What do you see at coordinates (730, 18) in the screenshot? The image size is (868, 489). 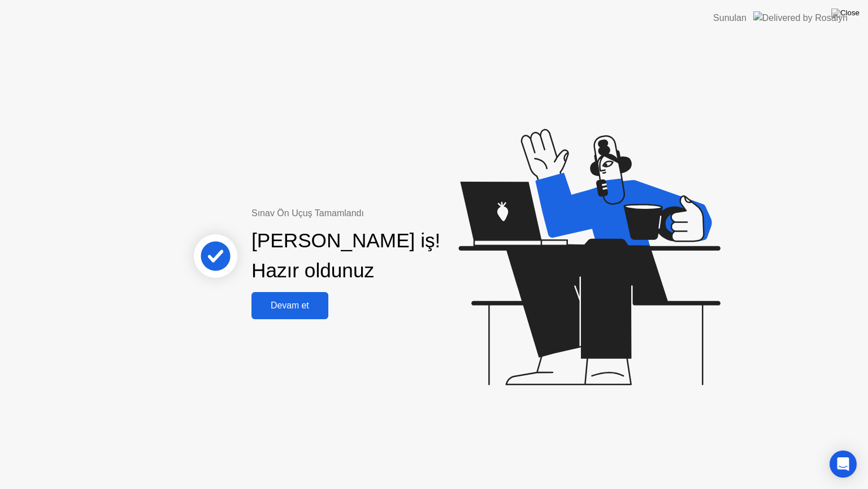 I see `div: Sunulan` at bounding box center [730, 18].